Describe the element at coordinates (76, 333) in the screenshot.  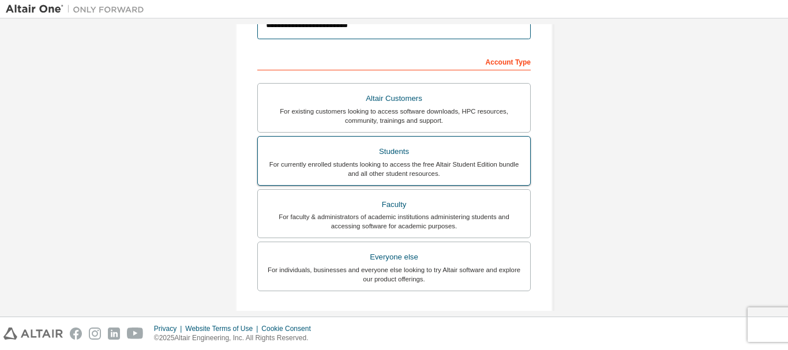
I see `img: facebook.svg` at that location.